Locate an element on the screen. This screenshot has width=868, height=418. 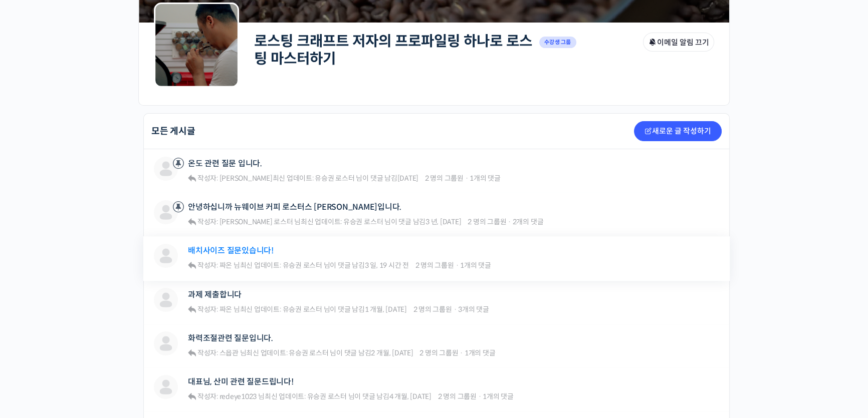
a: 대표님, 산미 관련 질문드립니다! is located at coordinates (241, 382).